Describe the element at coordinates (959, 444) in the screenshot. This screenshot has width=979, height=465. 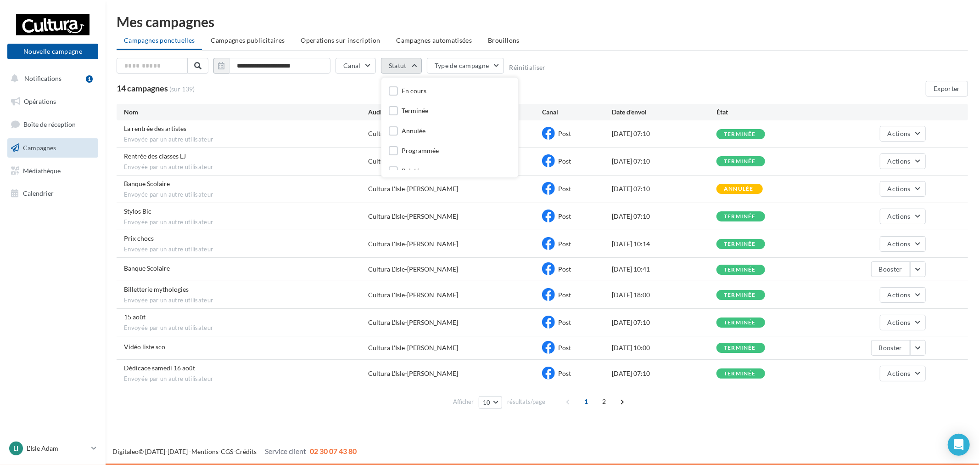
I see `div: Open Intercom Messenger` at that location.